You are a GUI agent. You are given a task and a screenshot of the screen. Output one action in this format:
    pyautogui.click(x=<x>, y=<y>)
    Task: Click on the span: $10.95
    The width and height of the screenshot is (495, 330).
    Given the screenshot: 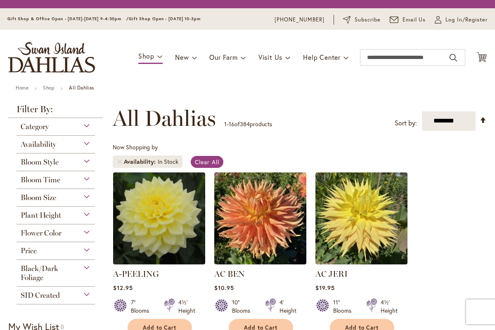 What is the action you would take?
    pyautogui.click(x=224, y=288)
    